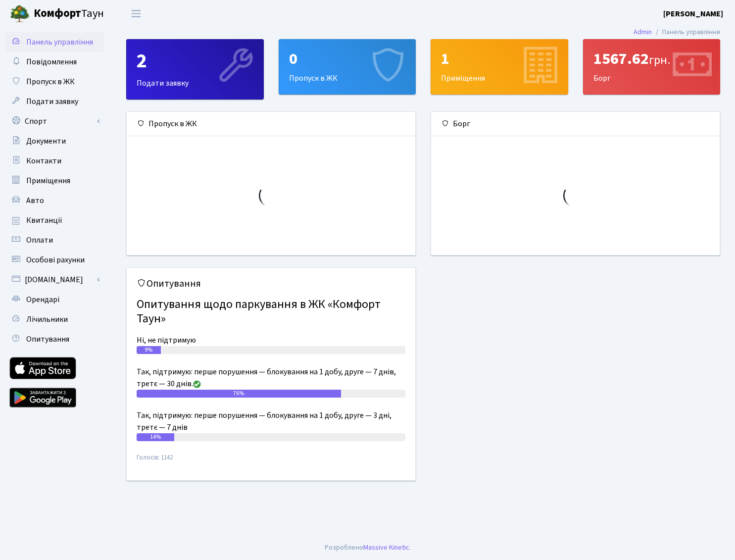 This screenshot has width=735, height=560. What do you see at coordinates (54, 181) in the screenshot?
I see `a: Приміщення` at bounding box center [54, 181].